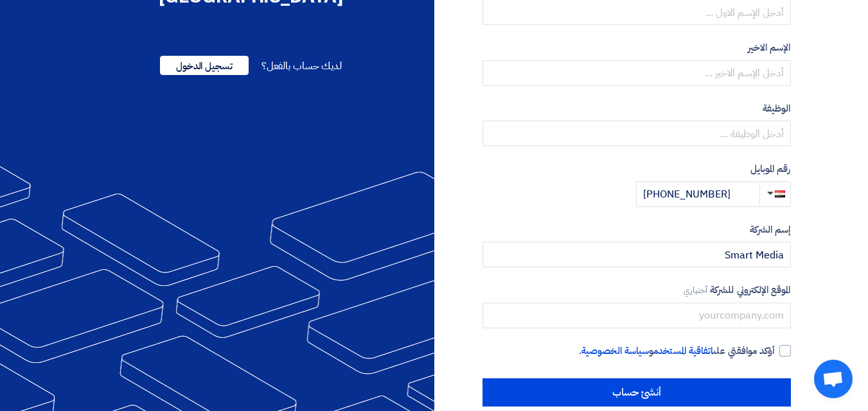 This screenshot has height=411, width=868. What do you see at coordinates (637, 108) in the screenshot?
I see `label: الوظيفة` at bounding box center [637, 108].